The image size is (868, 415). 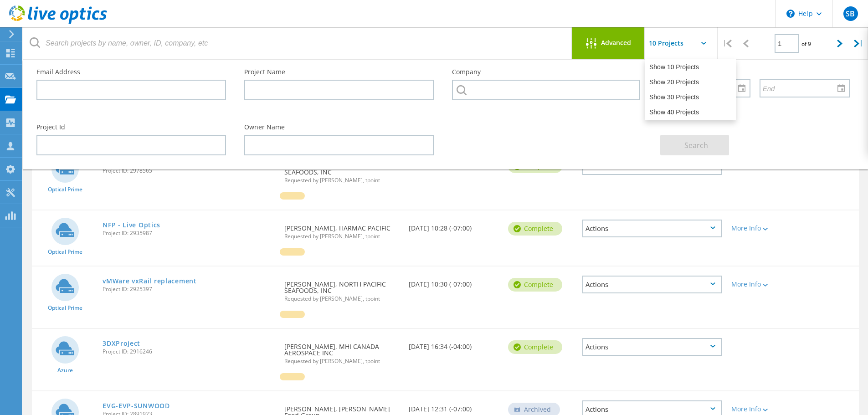 What do you see at coordinates (339, 127) in the screenshot?
I see `label: Owner Name` at bounding box center [339, 127].